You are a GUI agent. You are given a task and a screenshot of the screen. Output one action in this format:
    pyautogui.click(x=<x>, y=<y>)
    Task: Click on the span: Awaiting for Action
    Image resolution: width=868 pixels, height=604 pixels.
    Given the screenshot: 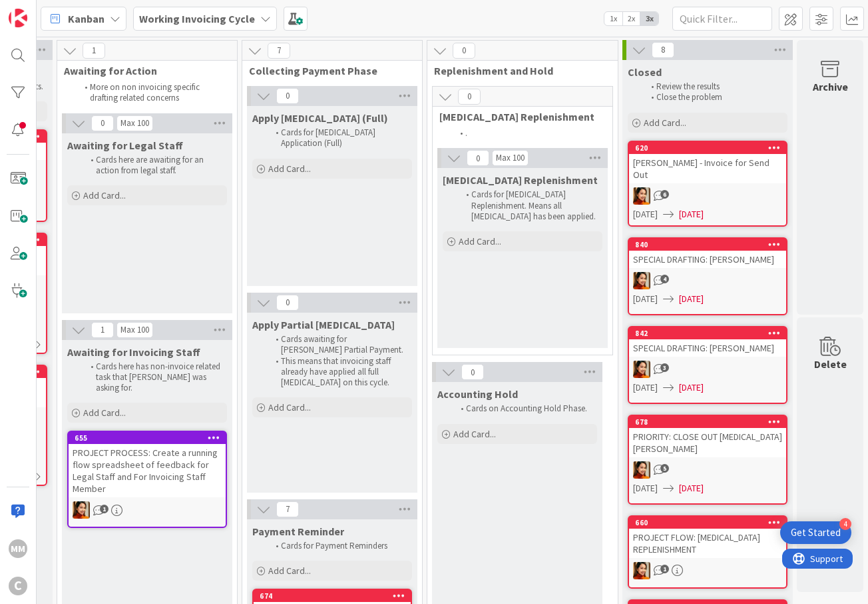 What is the action you would take?
    pyautogui.click(x=141, y=70)
    